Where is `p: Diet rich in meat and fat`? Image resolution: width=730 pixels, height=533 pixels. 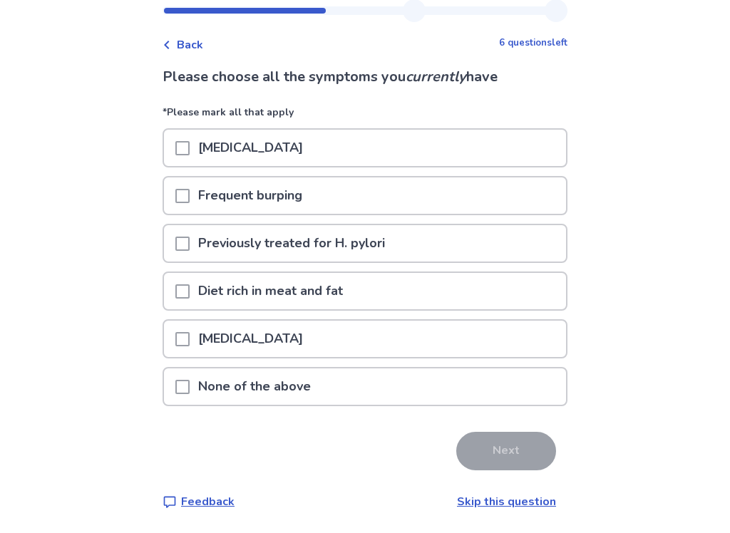 p: Diet rich in meat and fat is located at coordinates (270, 291).